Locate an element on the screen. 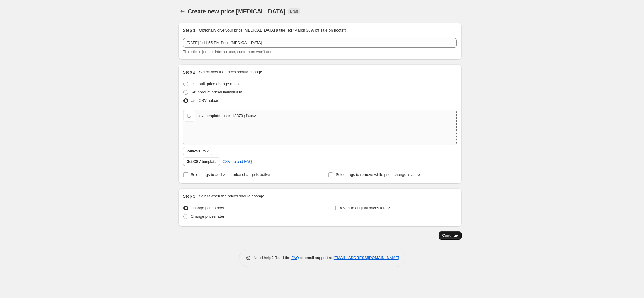 The image size is (644, 298). p: Select when the prices should change is located at coordinates (231, 196).